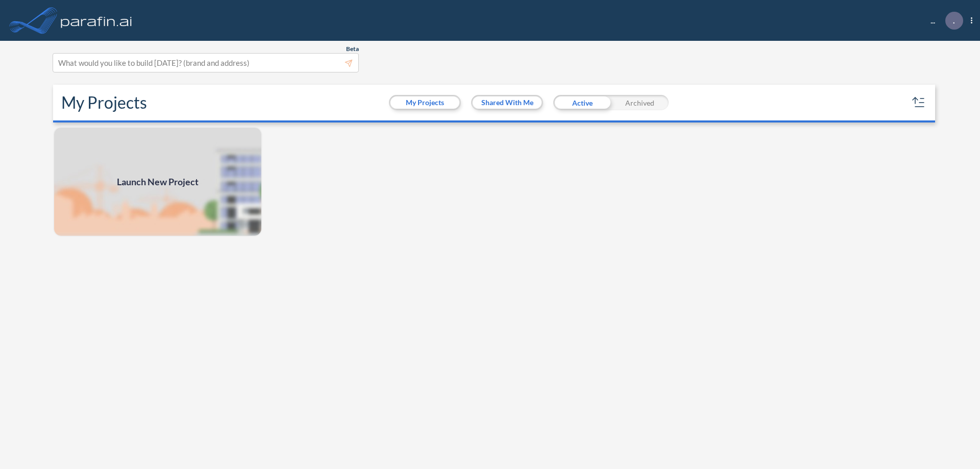 This screenshot has height=469, width=980. What do you see at coordinates (582, 102) in the screenshot?
I see `div: Active` at bounding box center [582, 102].